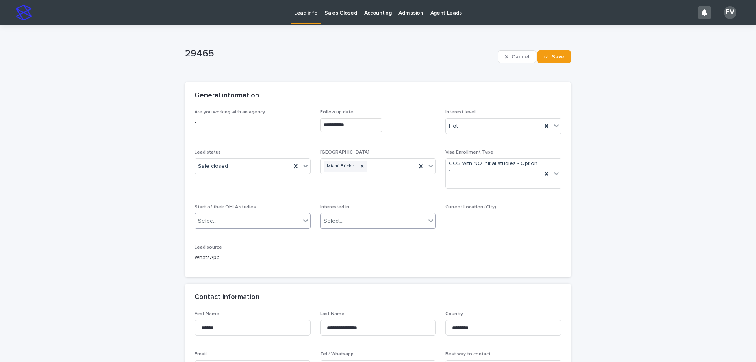 The image size is (756, 362). Describe the element at coordinates (207, 152) in the screenshot. I see `span: Lead status` at that location.